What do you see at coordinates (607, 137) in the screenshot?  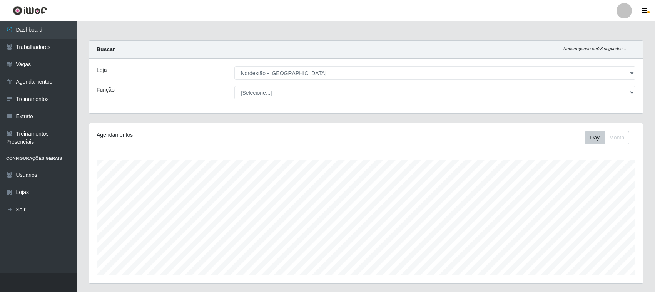 I see `div: First group` at bounding box center [607, 137].